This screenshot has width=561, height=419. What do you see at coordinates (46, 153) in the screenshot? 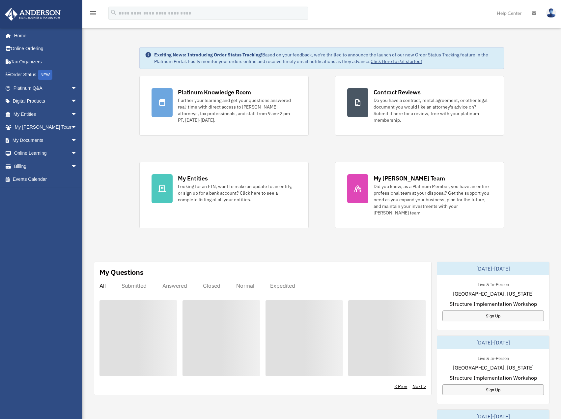
I see `a: Online Learningarrow_drop_down` at bounding box center [46, 153].